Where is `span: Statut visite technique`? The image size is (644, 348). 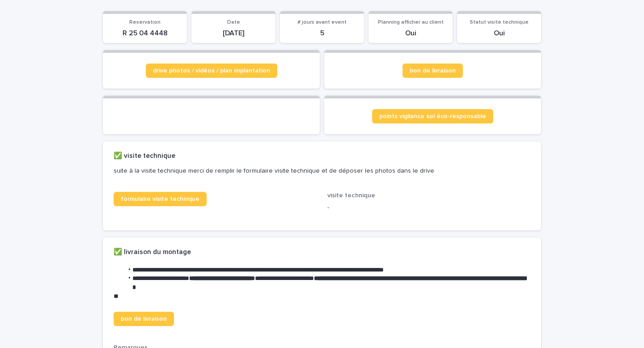
span: Statut visite technique is located at coordinates (499, 23).